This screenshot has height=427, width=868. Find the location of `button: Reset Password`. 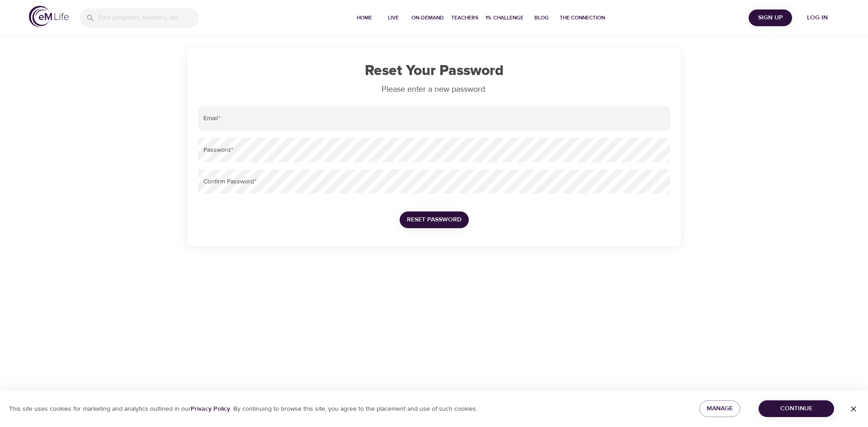

button: Reset Password is located at coordinates (434, 220).